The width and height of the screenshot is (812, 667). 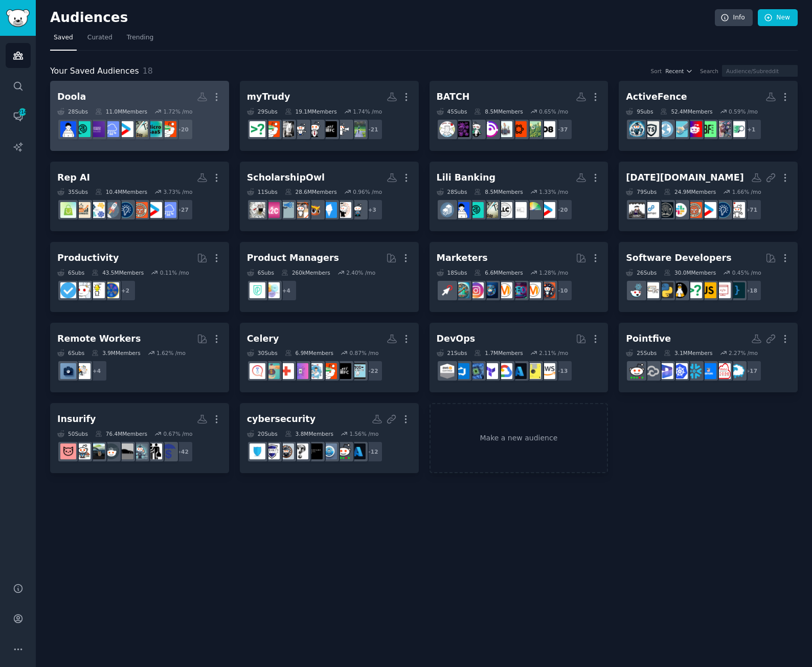 I want to click on div: 11.0M Members, so click(x=121, y=112).